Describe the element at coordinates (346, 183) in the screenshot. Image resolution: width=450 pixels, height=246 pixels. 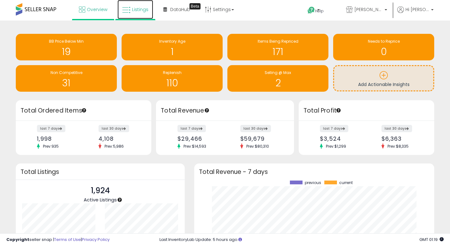
I see `span: current` at that location.